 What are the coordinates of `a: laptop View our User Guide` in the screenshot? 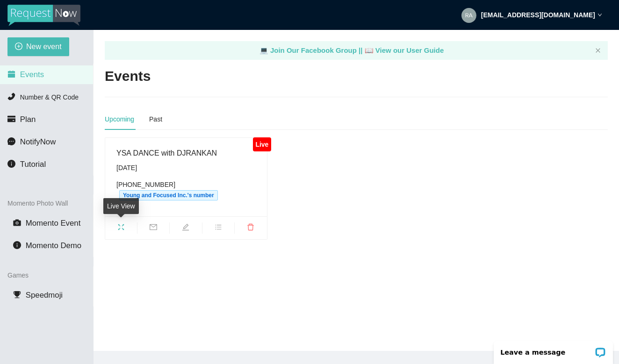 It's located at (404, 50).